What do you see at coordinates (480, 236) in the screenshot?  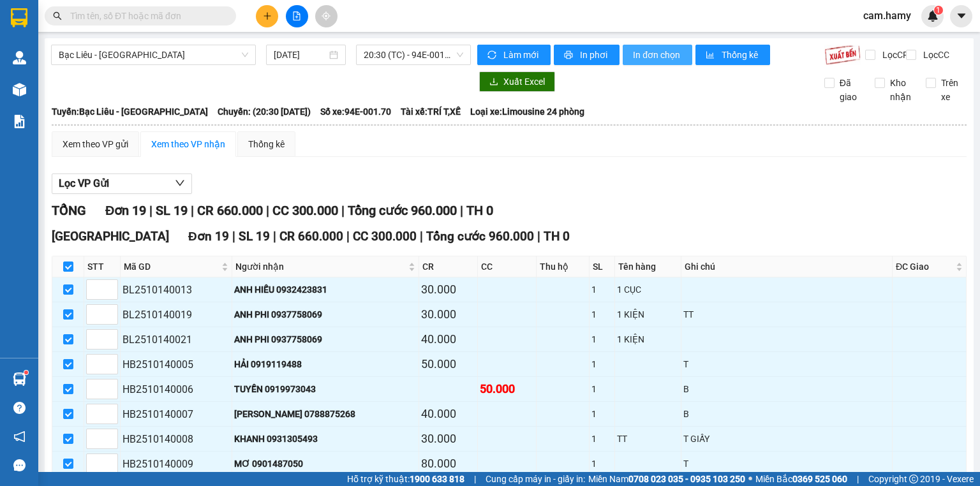 I see `span: Tổng cước 960.000` at bounding box center [480, 236].